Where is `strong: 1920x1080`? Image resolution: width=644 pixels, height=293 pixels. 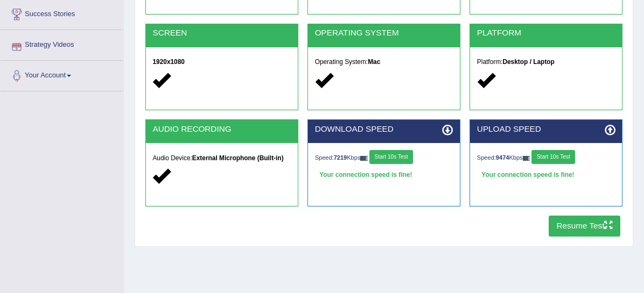 strong: 1920x1080 is located at coordinates (169, 62).